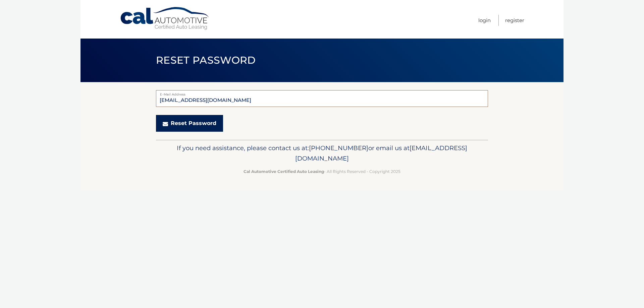  What do you see at coordinates (322, 171) in the screenshot?
I see `p: - All Rights Reserved - Copyright 2025` at bounding box center [322, 171].